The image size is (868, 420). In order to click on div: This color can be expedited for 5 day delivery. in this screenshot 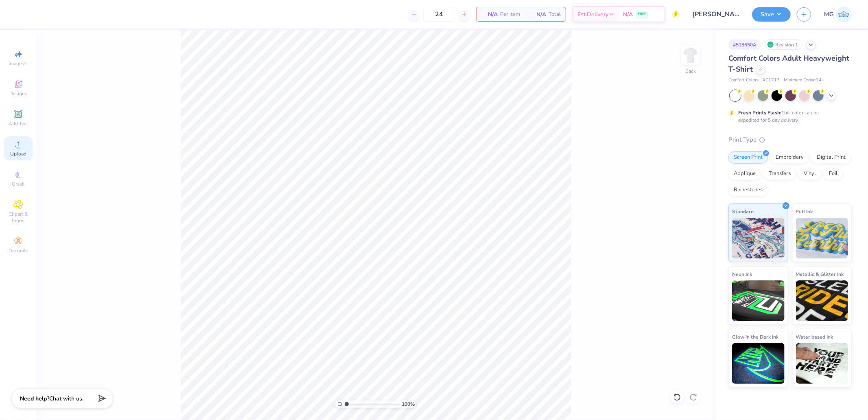, I will do `click(788, 116)`.